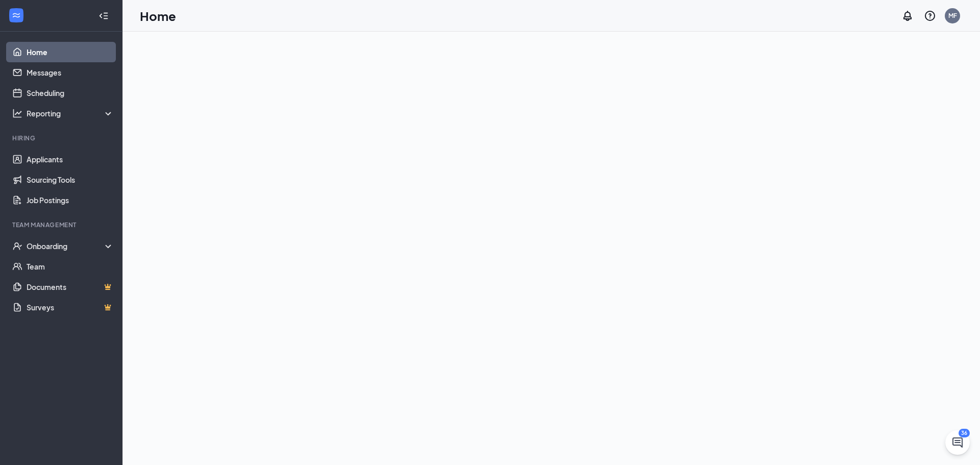 The image size is (980, 465). What do you see at coordinates (70, 307) in the screenshot?
I see `a: SurveysCrown` at bounding box center [70, 307].